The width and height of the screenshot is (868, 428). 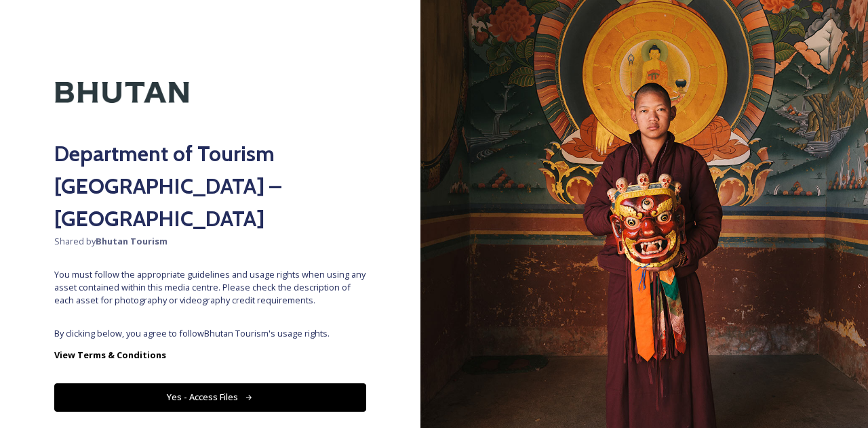 What do you see at coordinates (122, 92) in the screenshot?
I see `img: Kingdom-of-Bhutan-Logo.png` at bounding box center [122, 92].